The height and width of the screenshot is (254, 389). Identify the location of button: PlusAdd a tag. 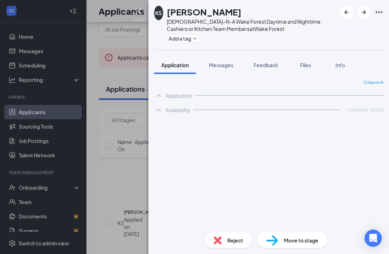
(182, 38).